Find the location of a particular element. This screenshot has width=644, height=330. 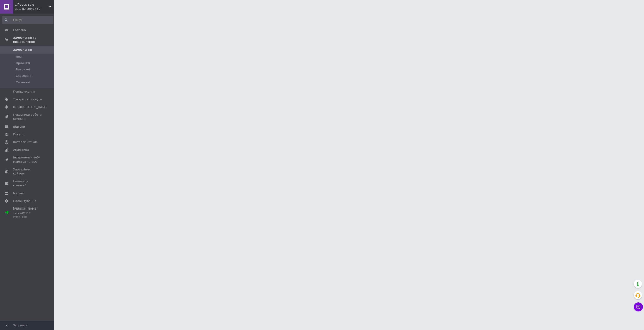

span: Гаманець компанії is located at coordinates (27, 184).